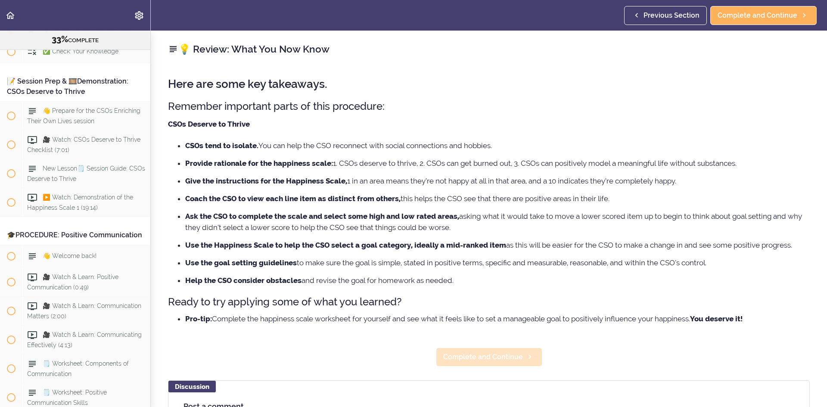 The image size is (827, 407). I want to click on li: and revise the goal for homework as needed., so click(497, 280).